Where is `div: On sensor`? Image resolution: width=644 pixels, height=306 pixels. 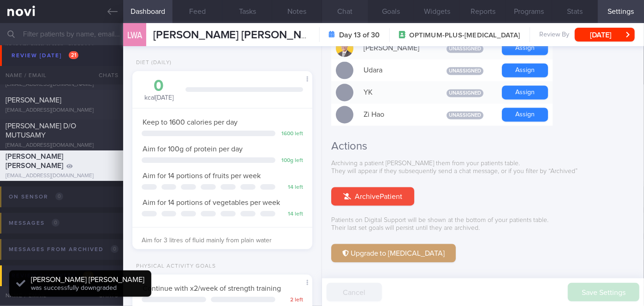
div: On sensor is located at coordinates (36, 197).